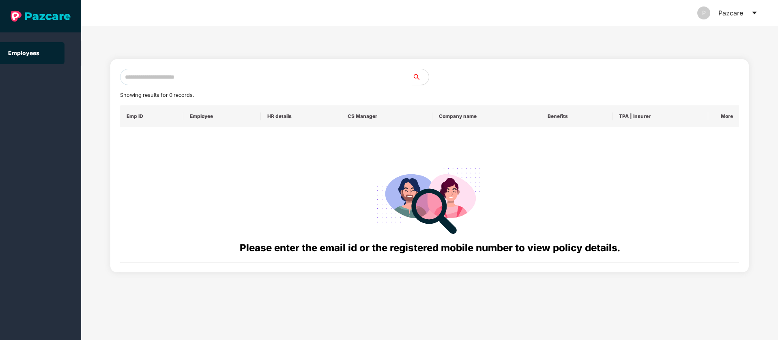 The height and width of the screenshot is (340, 778). What do you see at coordinates (222, 116) in the screenshot?
I see `th: Employee` at bounding box center [222, 116].